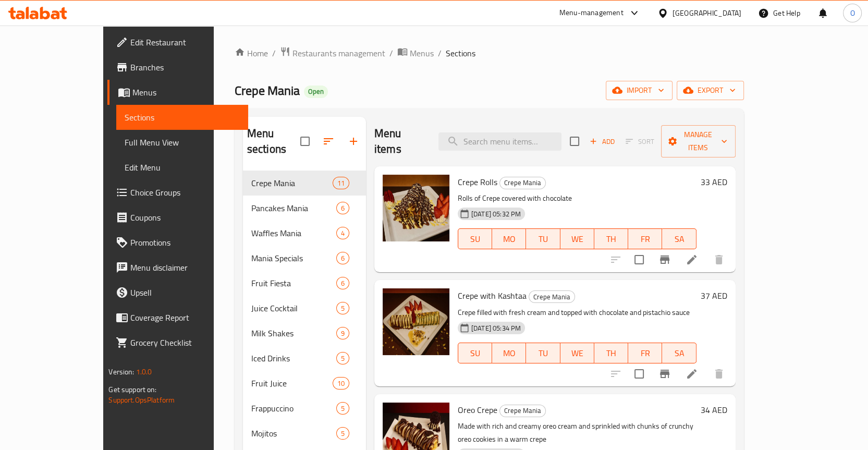  I want to click on div: Juice Cocktail, so click(293, 308).